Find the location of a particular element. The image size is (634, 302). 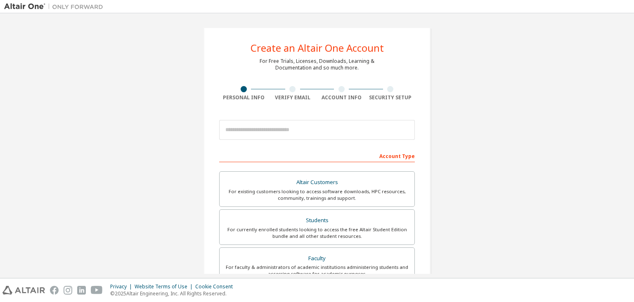

div: For existing customers looking to access software downloads, HPC resources, community, trainings ... is located at coordinates (317, 195).